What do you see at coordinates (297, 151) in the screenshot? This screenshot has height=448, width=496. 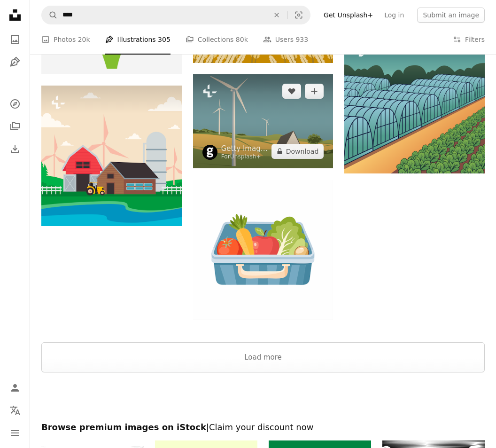 I see `button: Download` at bounding box center [297, 151].